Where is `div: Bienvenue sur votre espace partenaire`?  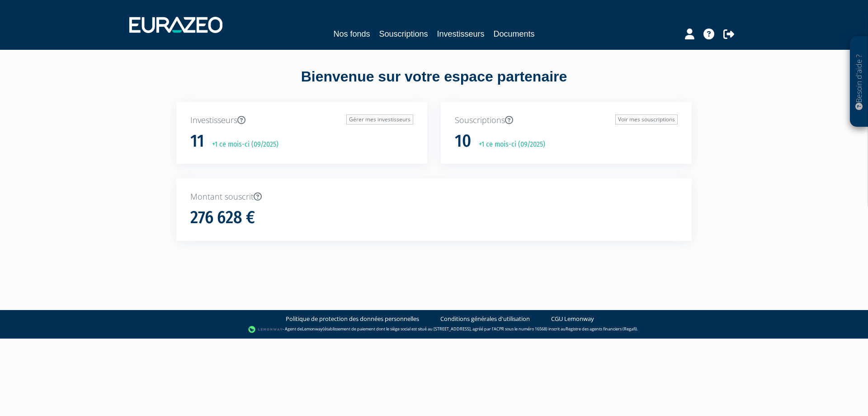 div: Bienvenue sur votre espace partenaire is located at coordinates (434, 84).